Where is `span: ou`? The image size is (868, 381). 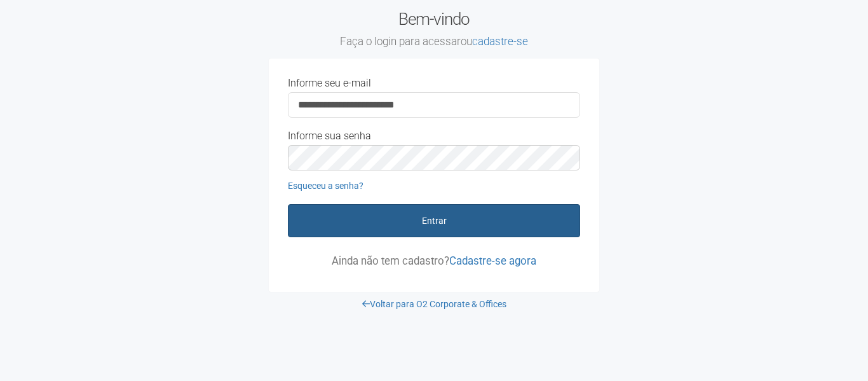
span: ou is located at coordinates (494, 41).